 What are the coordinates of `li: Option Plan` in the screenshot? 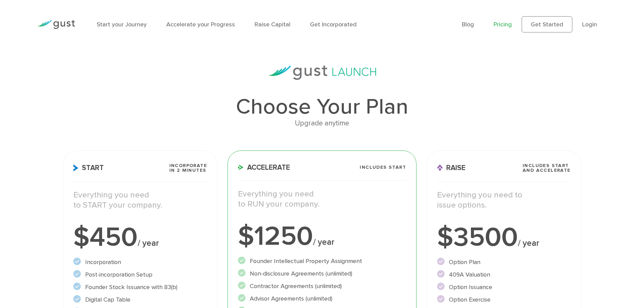 It's located at (504, 262).